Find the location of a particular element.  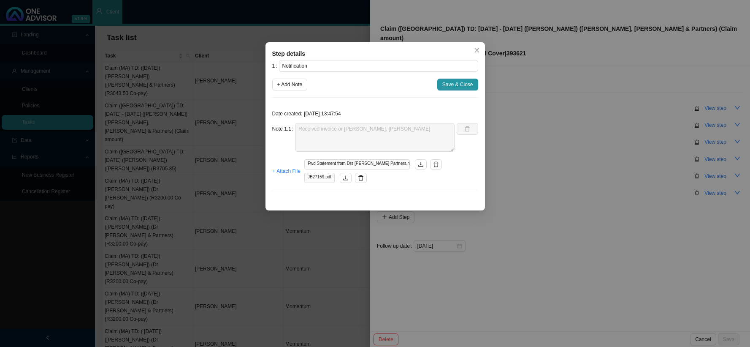

button: + Add Note is located at coordinates (290, 84).